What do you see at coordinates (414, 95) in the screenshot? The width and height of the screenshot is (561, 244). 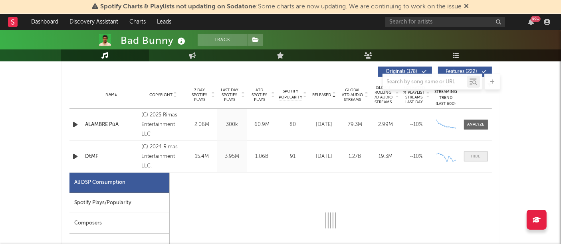 I see `span: Estimated % Playlist Streams Last Day` at bounding box center [414, 95].